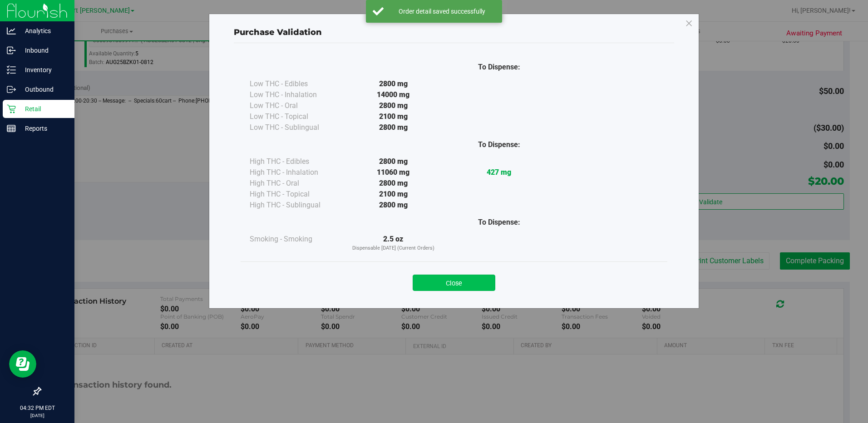 The height and width of the screenshot is (423, 868). I want to click on div: Low THC - Sublingual, so click(295, 128).